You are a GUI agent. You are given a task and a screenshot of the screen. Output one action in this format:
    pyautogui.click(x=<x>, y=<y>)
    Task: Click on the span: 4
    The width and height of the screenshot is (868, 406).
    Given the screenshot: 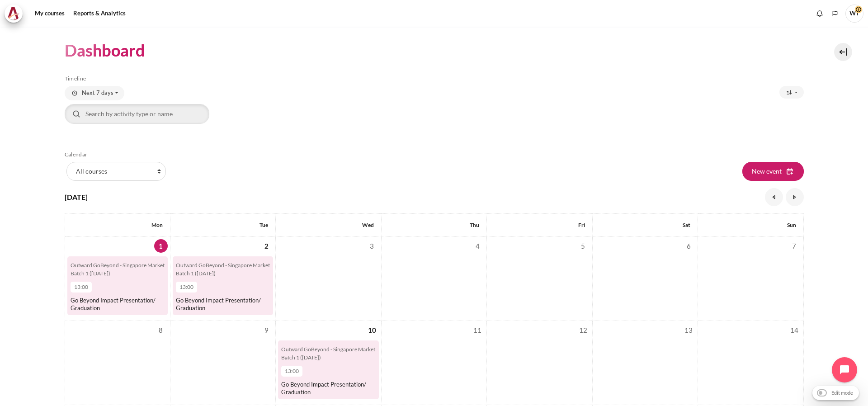 What is the action you would take?
    pyautogui.click(x=478, y=246)
    